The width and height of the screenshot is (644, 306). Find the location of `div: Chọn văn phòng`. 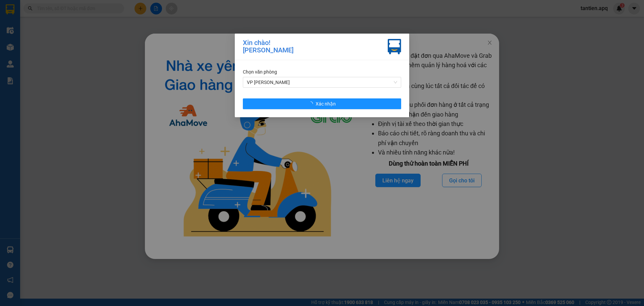

div: Chọn văn phòng is located at coordinates (322, 72).